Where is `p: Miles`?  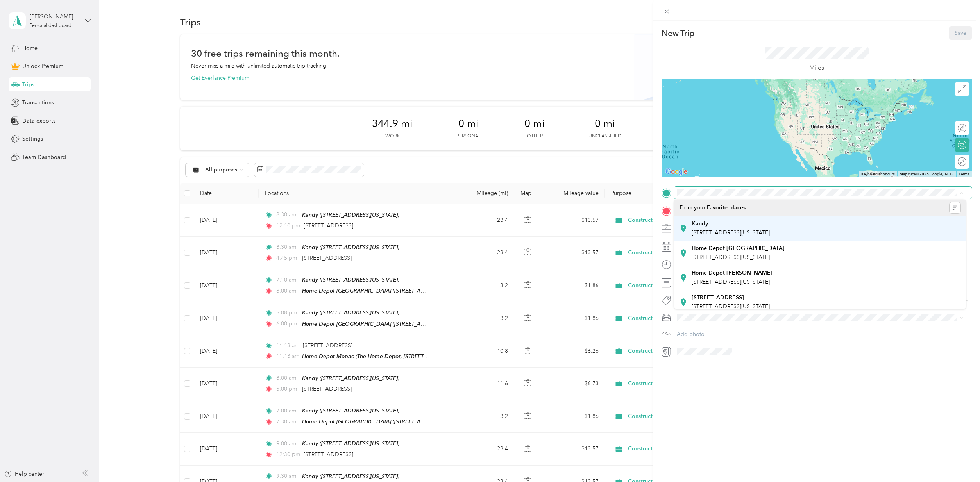 p: Miles is located at coordinates (817, 68).